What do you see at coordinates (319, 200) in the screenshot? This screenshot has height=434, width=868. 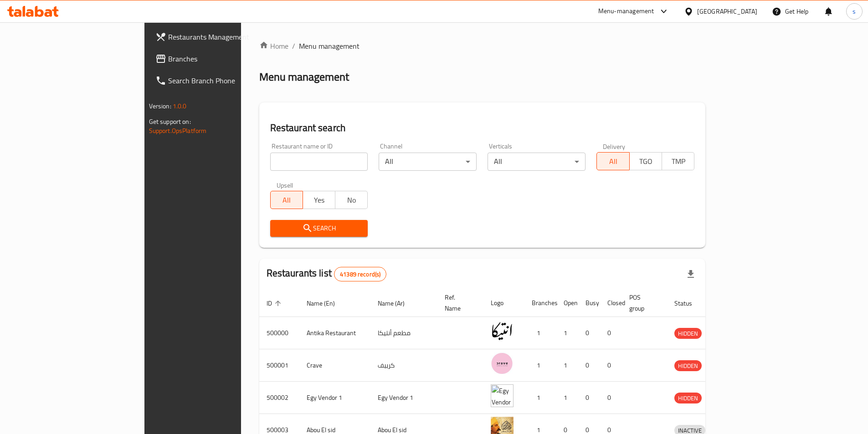 I see `button: Yes` at bounding box center [319, 200].